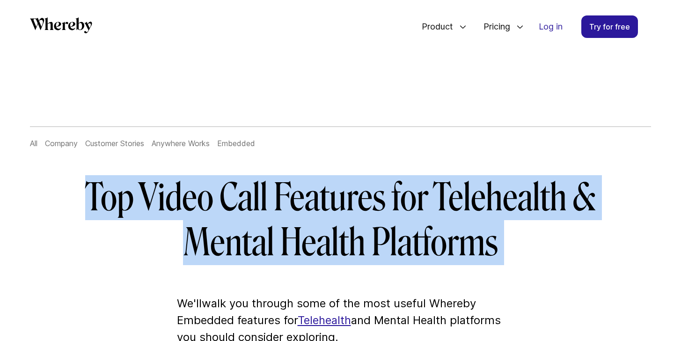 This screenshot has width=681, height=341. What do you see at coordinates (236, 143) in the screenshot?
I see `a: Embedded` at bounding box center [236, 143].